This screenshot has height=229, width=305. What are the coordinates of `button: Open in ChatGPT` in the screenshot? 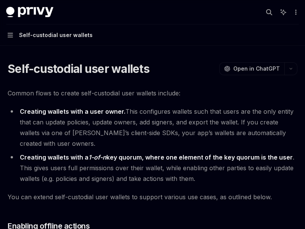 It's located at (251, 69).